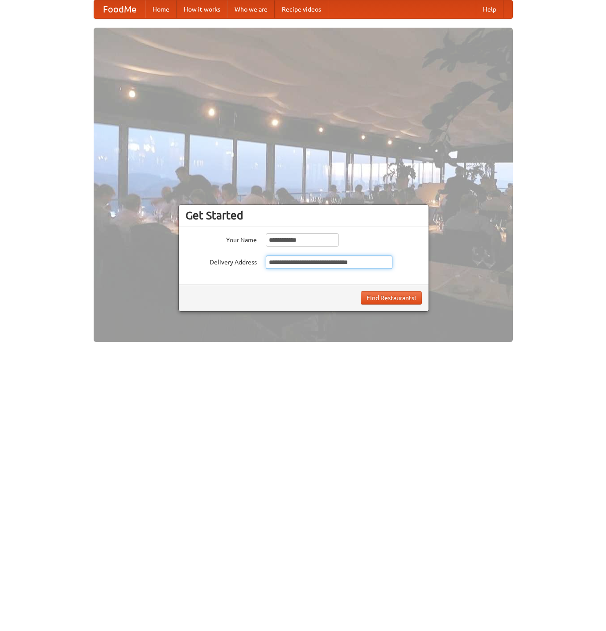 Image resolution: width=606 pixels, height=631 pixels. What do you see at coordinates (301, 9) in the screenshot?
I see `a: Recipe videos` at bounding box center [301, 9].